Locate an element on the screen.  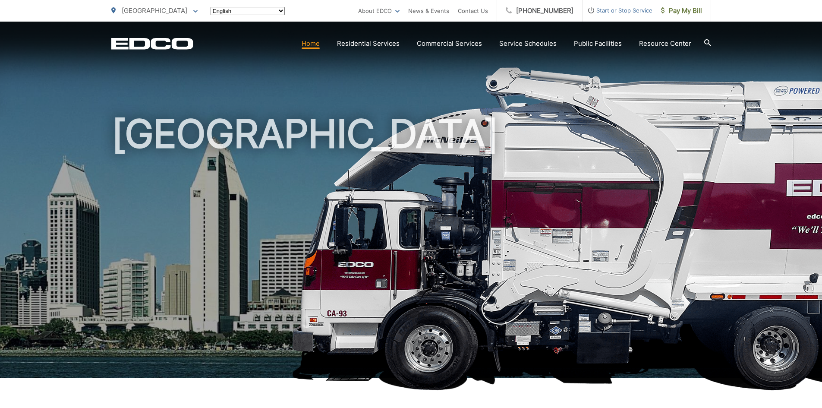
a: Home is located at coordinates (311, 44).